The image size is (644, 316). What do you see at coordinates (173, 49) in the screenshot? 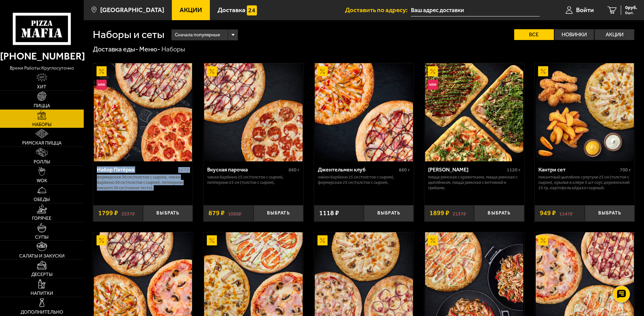
I see `div: Наборы` at bounding box center [173, 49].